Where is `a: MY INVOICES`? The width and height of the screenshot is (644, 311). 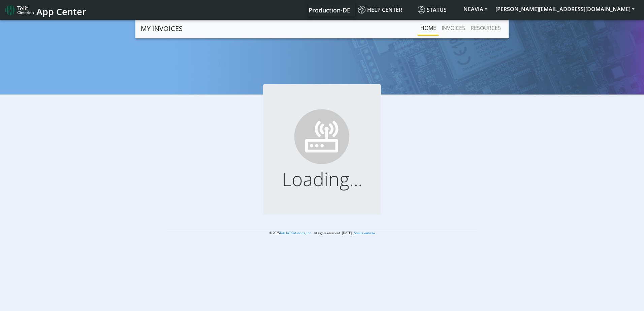 a: MY INVOICES is located at coordinates (161, 29).